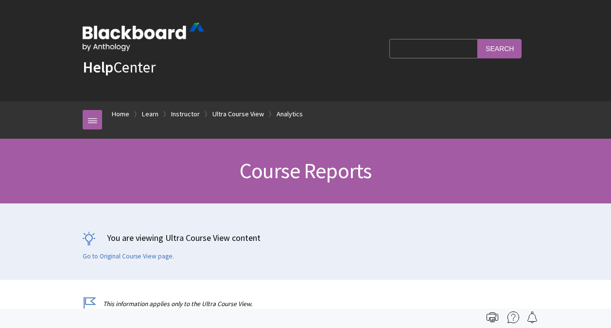 The height and width of the screenshot is (328, 611). What do you see at coordinates (305, 237) in the screenshot?
I see `p: You are viewing Ultra Course View content` at bounding box center [305, 237].